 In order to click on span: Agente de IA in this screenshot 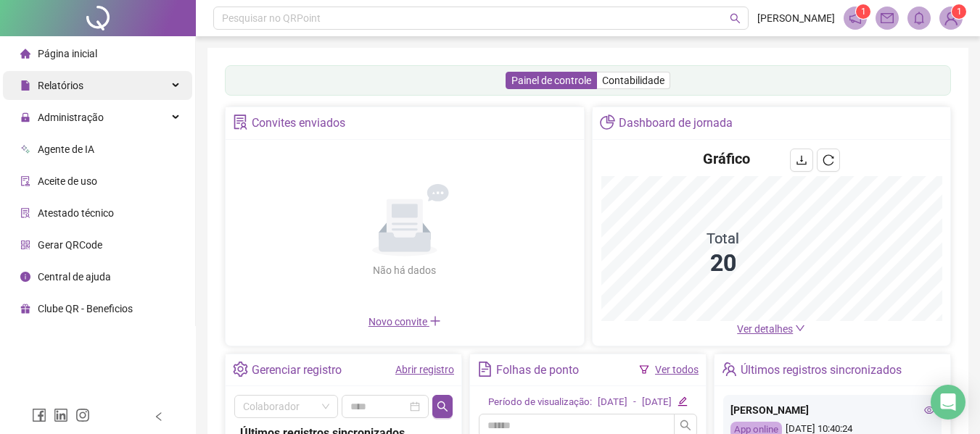, I will do `click(66, 149)`.